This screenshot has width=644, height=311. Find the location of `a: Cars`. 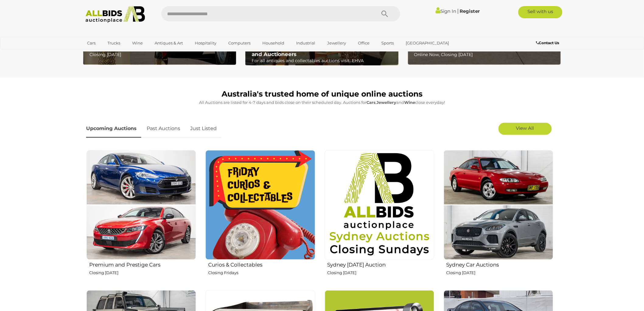

a: Cars is located at coordinates (91, 43).